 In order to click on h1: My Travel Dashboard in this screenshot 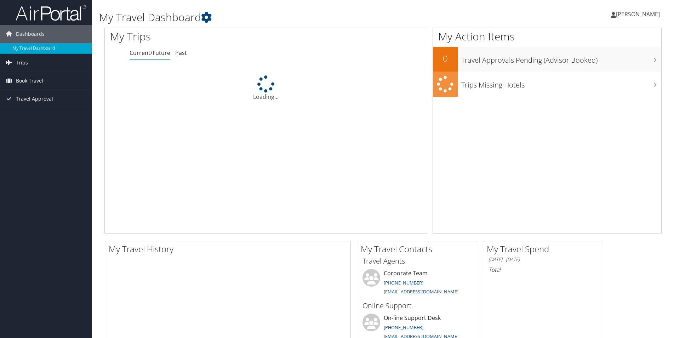, I will do `click(288, 17)`.